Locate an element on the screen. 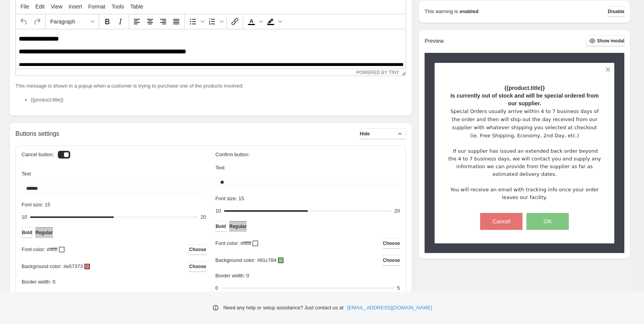 Image resolution: width=644 pixels, height=324 pixels. div: Background color is located at coordinates (274, 22).